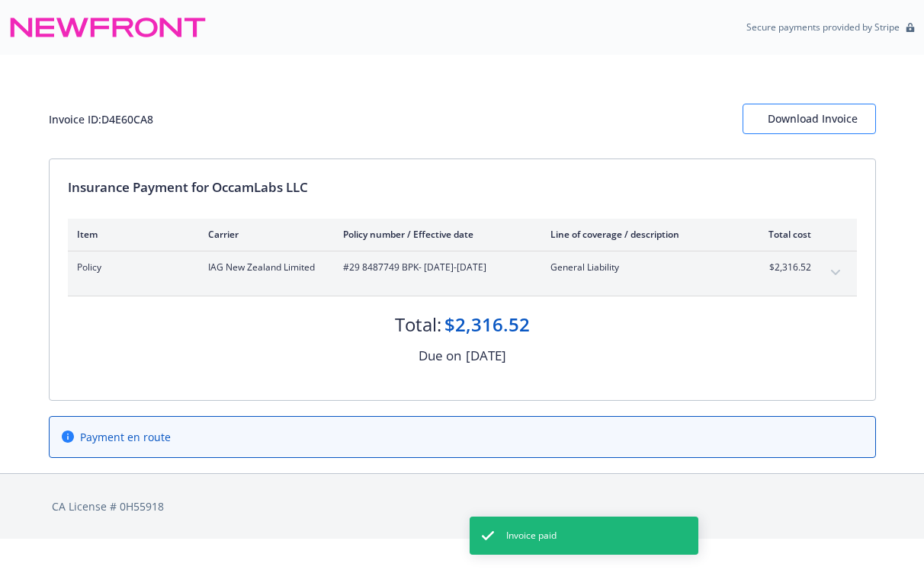  What do you see at coordinates (130, 234) in the screenshot?
I see `div: Item` at bounding box center [130, 234].